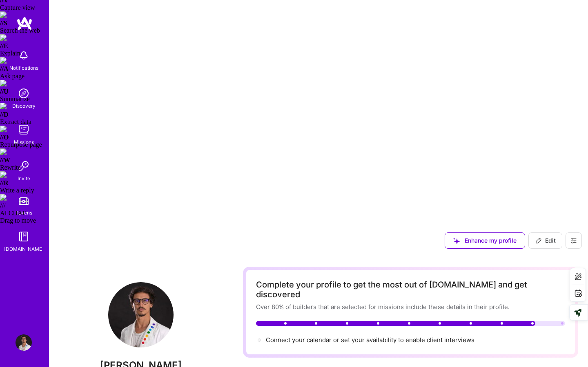 This screenshot has height=367, width=588. Describe the element at coordinates (545, 241) in the screenshot. I see `span: Edit` at that location.